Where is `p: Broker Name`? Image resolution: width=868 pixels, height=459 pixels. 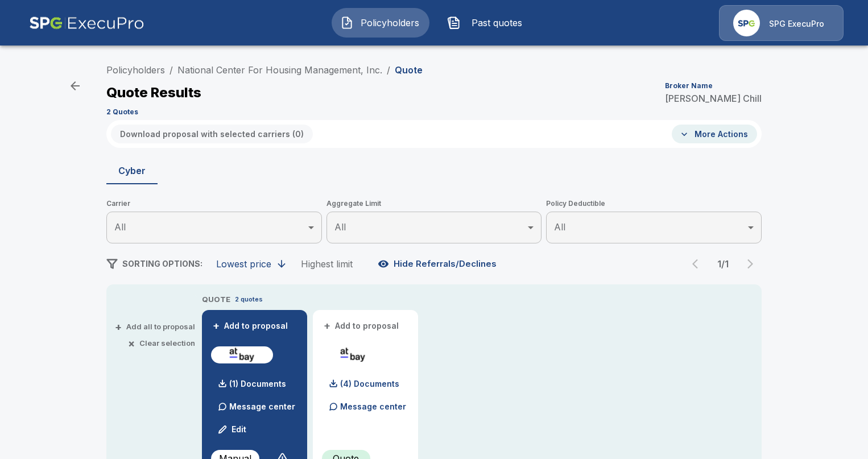
p: Broker Name is located at coordinates (689, 86).